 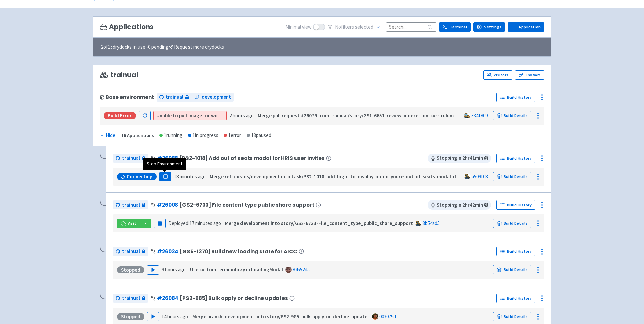 What do you see at coordinates (281, 316) in the screenshot?
I see `strong: Merge branch 'development' into story/PS2-985-bulk-apply-or-decline-updates` at bounding box center [281, 316].